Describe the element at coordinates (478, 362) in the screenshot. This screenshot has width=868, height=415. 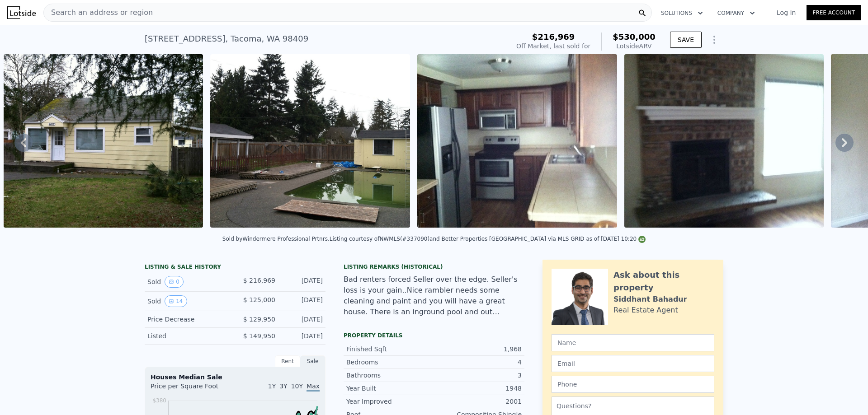
I see `div: 4` at that location.